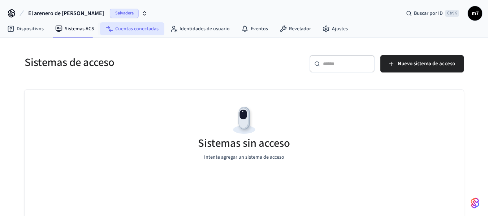 Image resolution: width=488 pixels, height=216 pixels. Describe the element at coordinates (137, 29) in the screenshot. I see `font: Cuentas conectadas` at that location.